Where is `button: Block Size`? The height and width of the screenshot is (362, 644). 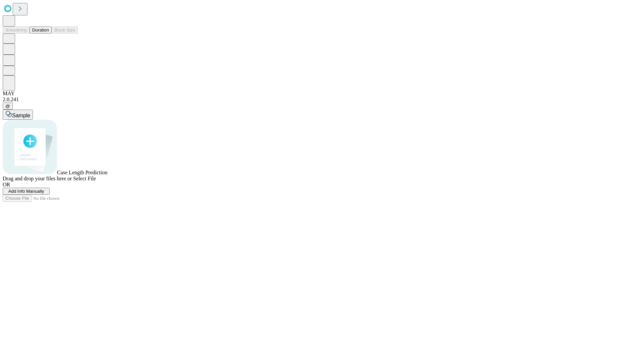 button: Block Size is located at coordinates (65, 30).